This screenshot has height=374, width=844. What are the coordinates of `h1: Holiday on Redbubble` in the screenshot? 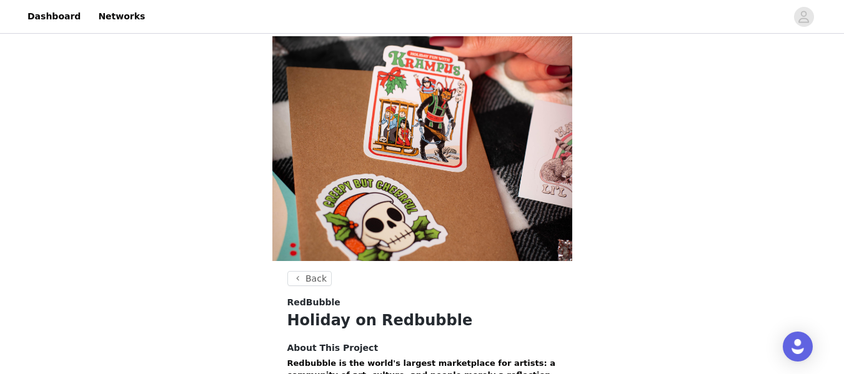 It's located at (422, 321).